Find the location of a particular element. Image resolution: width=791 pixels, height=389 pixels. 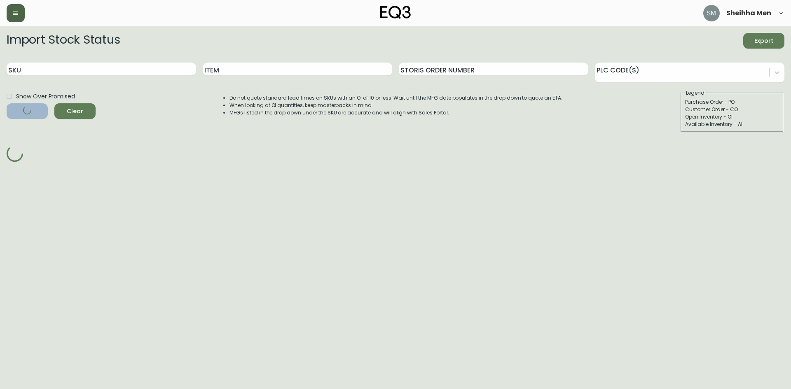

li: Do not quote standard lead times on SKUs with an OI of 10 or less. Wait until the MFG date popula... is located at coordinates (396, 98).